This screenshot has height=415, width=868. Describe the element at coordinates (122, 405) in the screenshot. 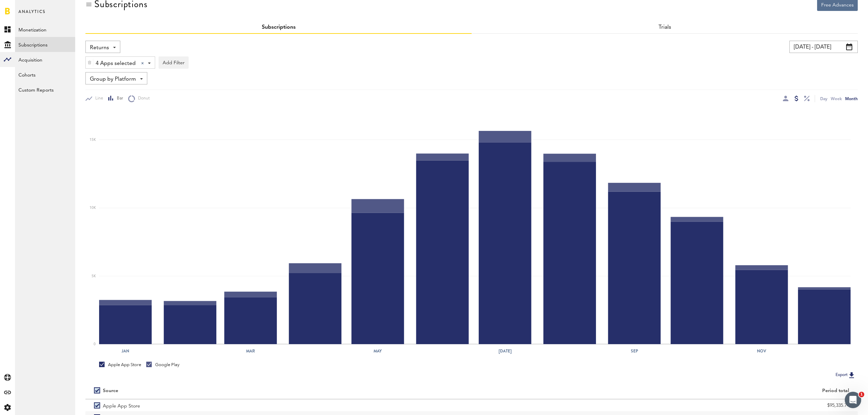

I see `span: Apple App Store` at that location.